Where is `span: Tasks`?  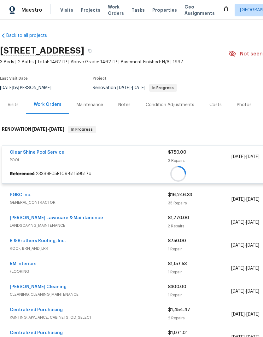 span: Tasks is located at coordinates (138, 10).